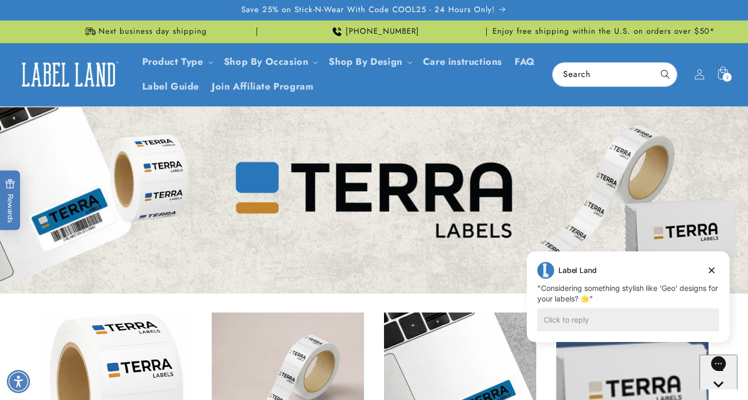  What do you see at coordinates (266, 62) in the screenshot?
I see `span: Shop By Occasion` at bounding box center [266, 62].